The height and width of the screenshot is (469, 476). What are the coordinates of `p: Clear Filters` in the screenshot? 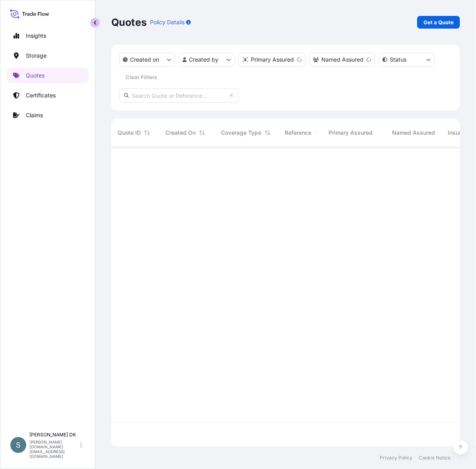 It's located at (142, 77).